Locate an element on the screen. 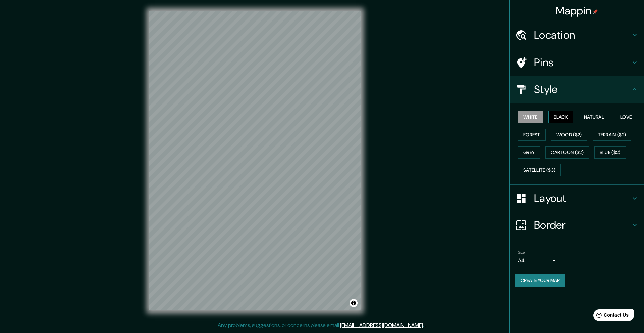 Image resolution: width=644 pixels, height=333 pixels. img: pin-icon.png is located at coordinates (595, 12).